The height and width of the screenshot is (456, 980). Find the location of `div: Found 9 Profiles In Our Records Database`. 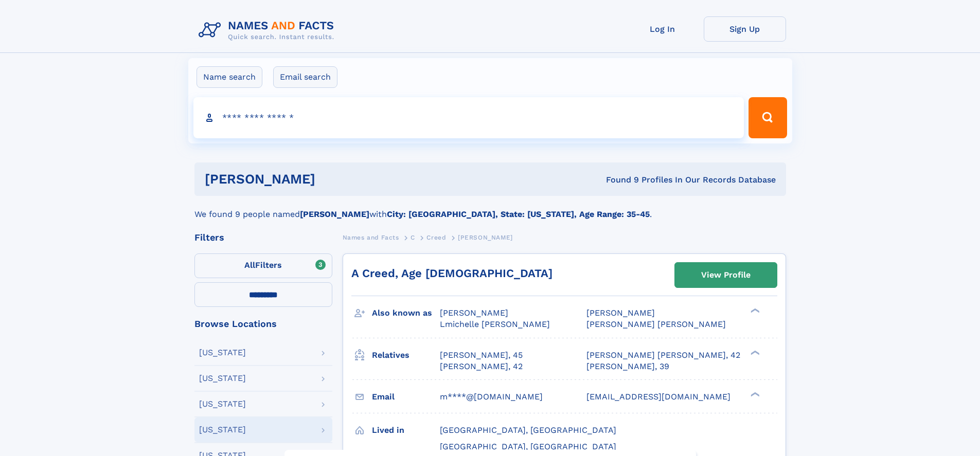

div: Found 9 Profiles In Our Records Database is located at coordinates (617, 180).